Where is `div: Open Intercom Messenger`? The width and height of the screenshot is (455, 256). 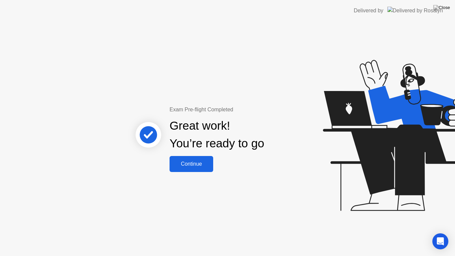
div: Open Intercom Messenger is located at coordinates (441, 241).